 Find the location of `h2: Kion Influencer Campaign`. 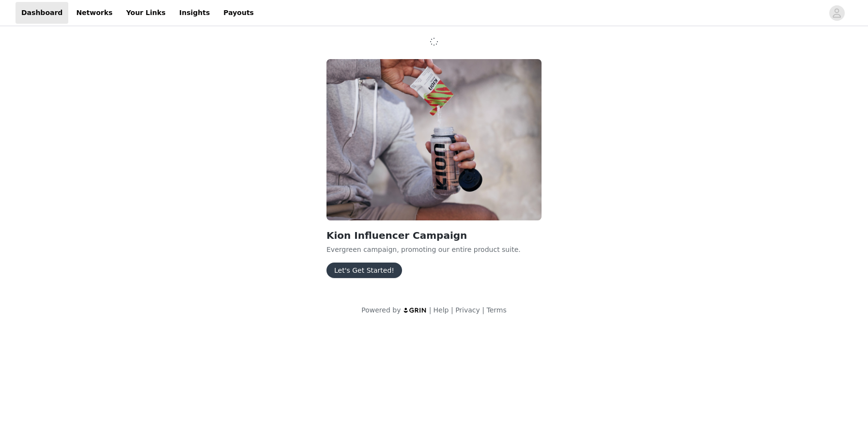

h2: Kion Influencer Campaign is located at coordinates (434, 235).